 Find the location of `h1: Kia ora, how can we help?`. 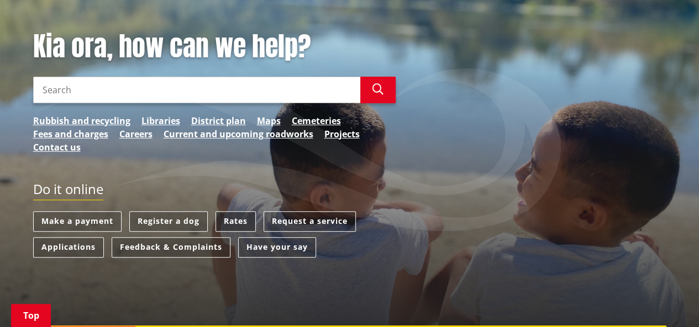

h1: Kia ora, how can we help? is located at coordinates (214, 47).